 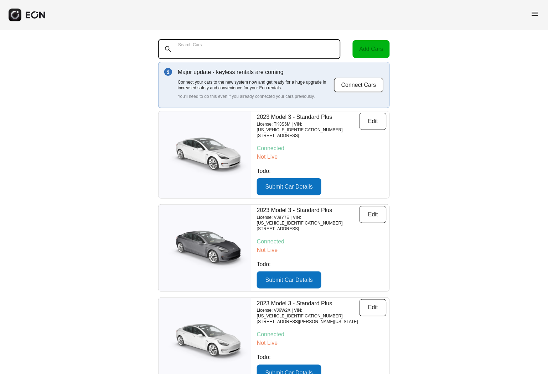 What do you see at coordinates (256, 85) in the screenshot?
I see `p: Connect your cars to the new system now and get ready for a huge upgrade in increased safety and ...` at bounding box center [256, 85].